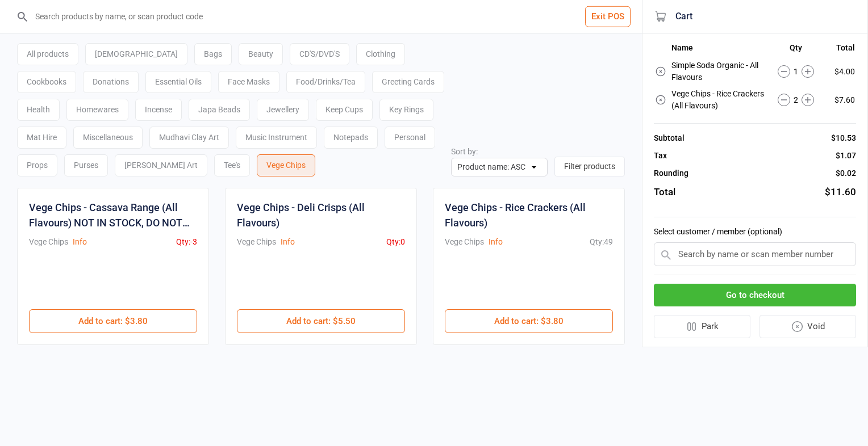 The width and height of the screenshot is (868, 446). I want to click on div: Mat Hire, so click(41, 137).